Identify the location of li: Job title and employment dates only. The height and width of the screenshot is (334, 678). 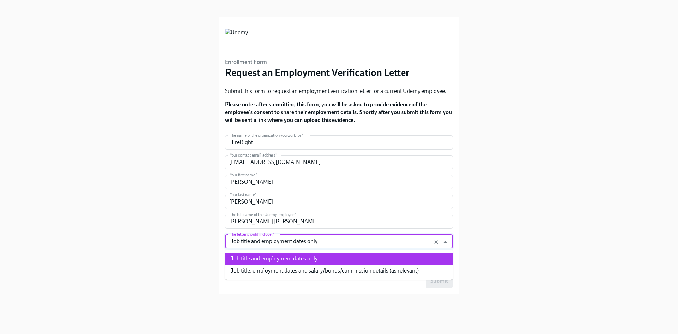
(339, 258).